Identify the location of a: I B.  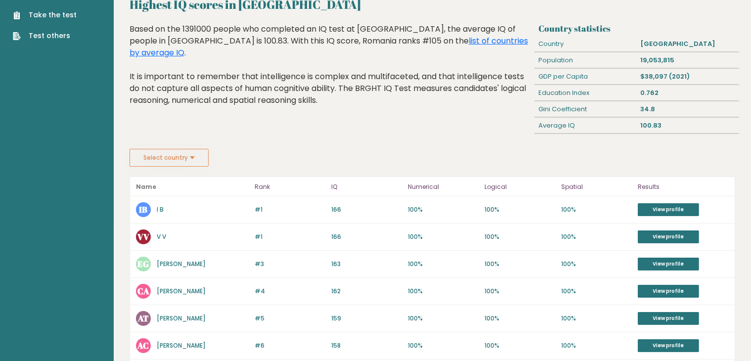
(160, 209).